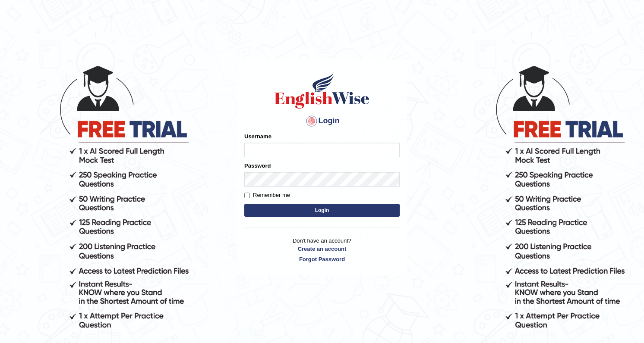 The width and height of the screenshot is (644, 343). I want to click on button: Login, so click(322, 211).